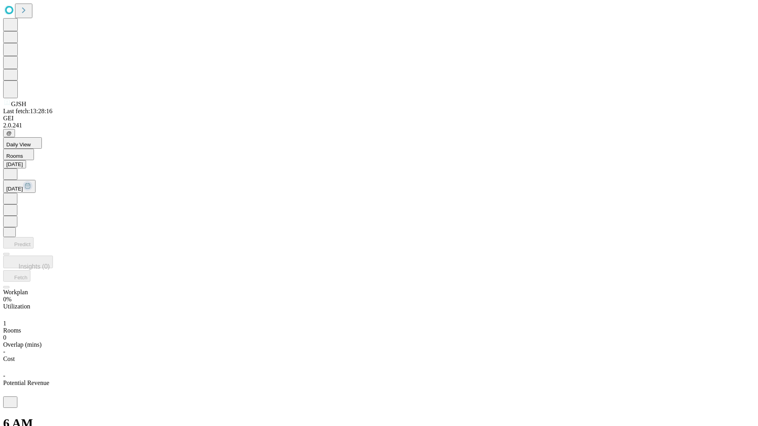  I want to click on span: 1, so click(5, 323).